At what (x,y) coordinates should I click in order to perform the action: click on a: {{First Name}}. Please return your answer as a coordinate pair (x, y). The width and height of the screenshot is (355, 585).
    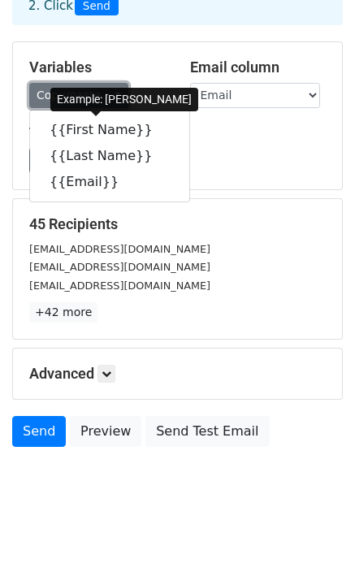
    Looking at the image, I should click on (110, 130).